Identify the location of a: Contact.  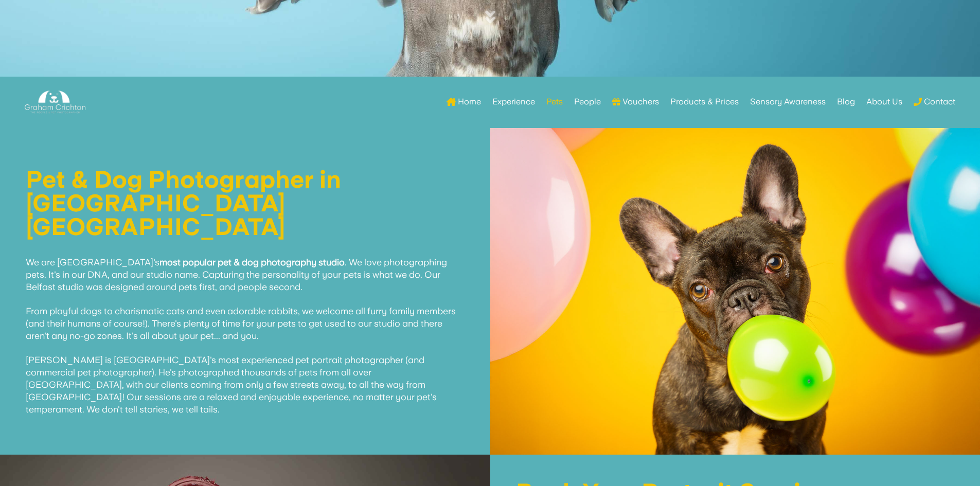
(934, 102).